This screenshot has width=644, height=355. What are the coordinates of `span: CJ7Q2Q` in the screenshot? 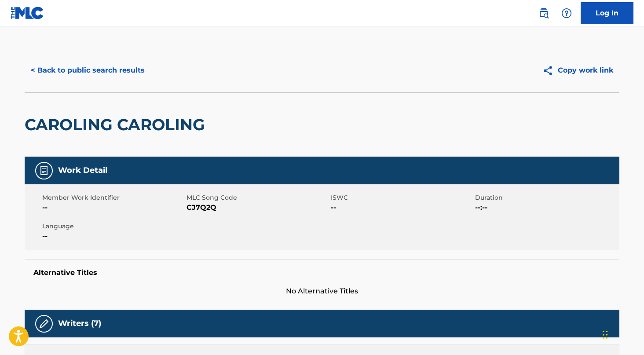 It's located at (258, 208).